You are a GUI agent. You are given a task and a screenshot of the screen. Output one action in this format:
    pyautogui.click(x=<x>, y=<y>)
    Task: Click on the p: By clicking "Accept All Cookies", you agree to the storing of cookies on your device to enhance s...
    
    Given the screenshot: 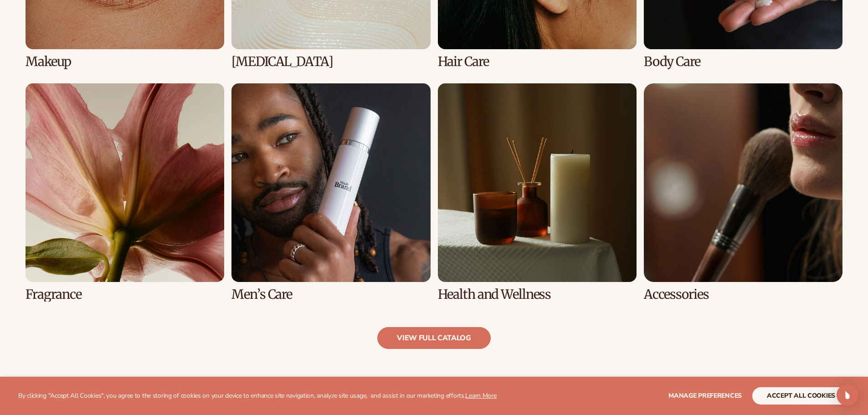 What is the action you would take?
    pyautogui.click(x=258, y=396)
    